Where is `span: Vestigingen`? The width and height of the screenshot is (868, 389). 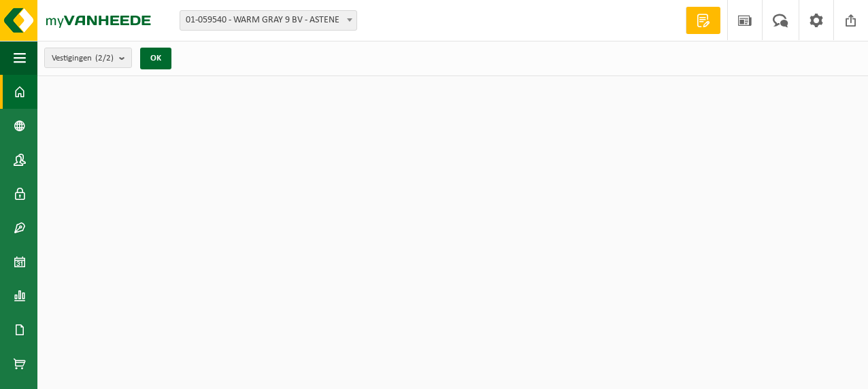
span: Vestigingen is located at coordinates (82, 59).